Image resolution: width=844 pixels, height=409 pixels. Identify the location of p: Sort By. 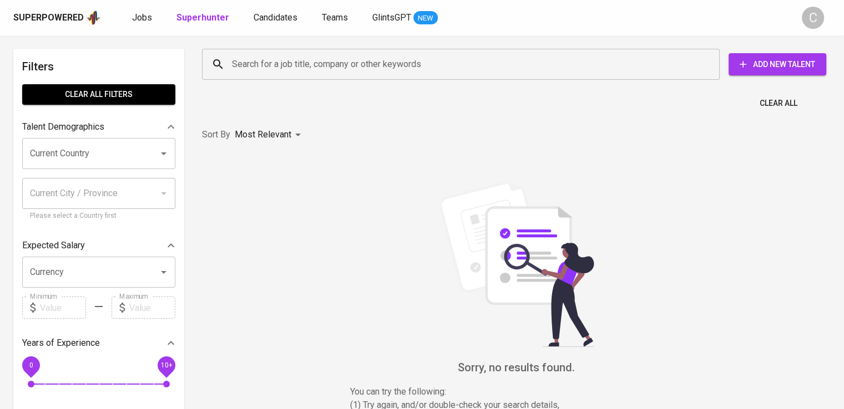
(216, 135).